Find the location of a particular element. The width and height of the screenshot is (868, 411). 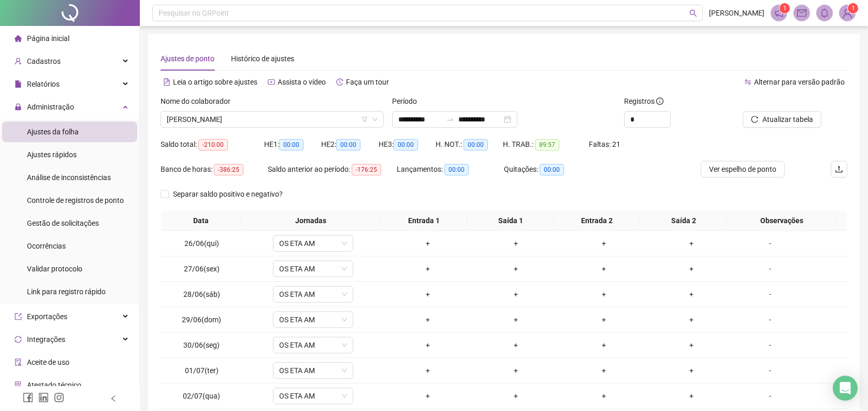

span: Exportações is located at coordinates (47, 317).